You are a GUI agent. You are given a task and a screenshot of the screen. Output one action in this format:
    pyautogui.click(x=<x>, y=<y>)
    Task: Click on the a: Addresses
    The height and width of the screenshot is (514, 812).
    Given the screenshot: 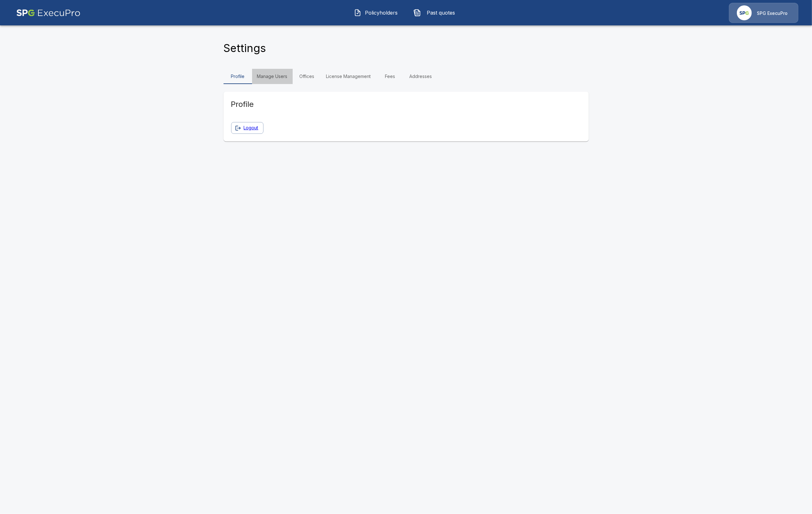 What is the action you would take?
    pyautogui.click(x=421, y=77)
    